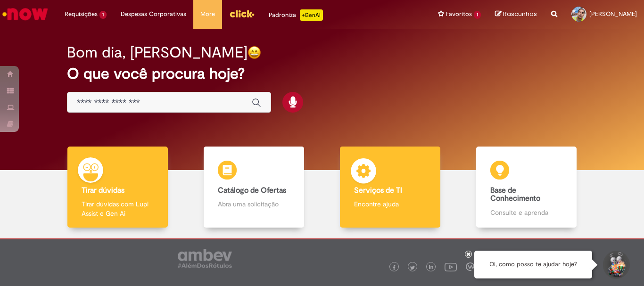  Describe the element at coordinates (207, 14) in the screenshot. I see `span: More` at that location.